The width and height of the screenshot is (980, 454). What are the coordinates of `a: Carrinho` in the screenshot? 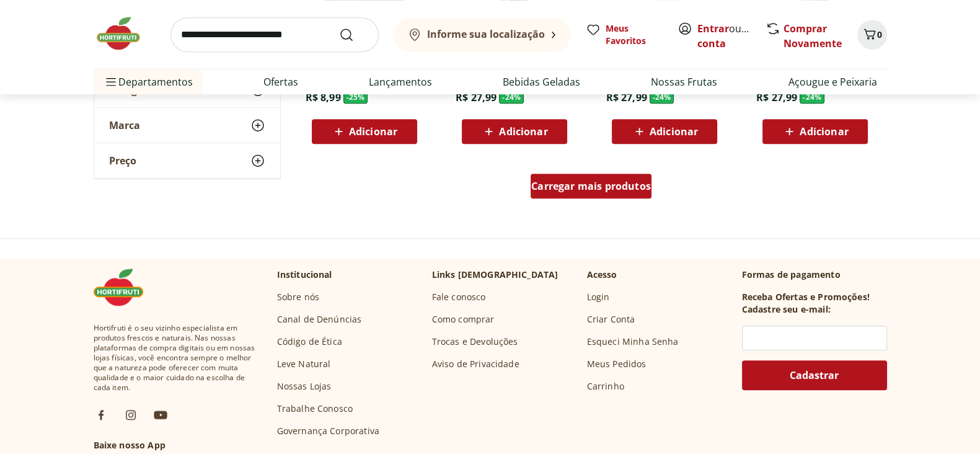 It's located at (606, 386).